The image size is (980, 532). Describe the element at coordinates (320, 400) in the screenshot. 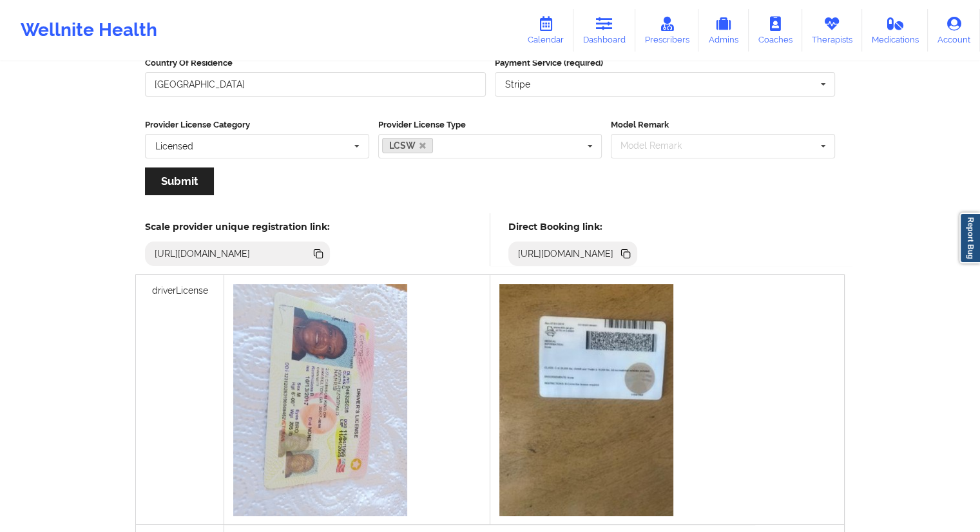

I see `img: 52981b0e-7f10-4d54-b389-f14101657817_c17aee81-1c5f-4188-b3ae-a296487ab34dDL_Card.jpg` at that location.